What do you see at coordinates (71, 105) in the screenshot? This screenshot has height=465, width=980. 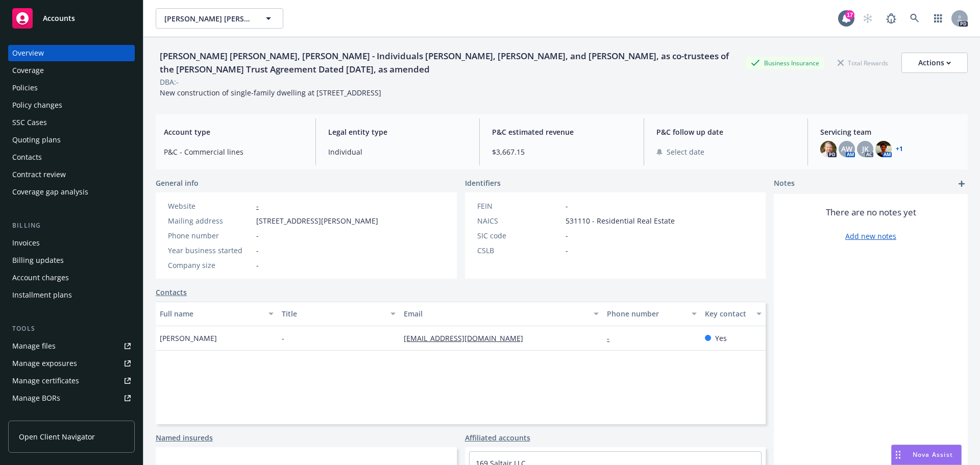 I see `a: Policy changes` at bounding box center [71, 105].